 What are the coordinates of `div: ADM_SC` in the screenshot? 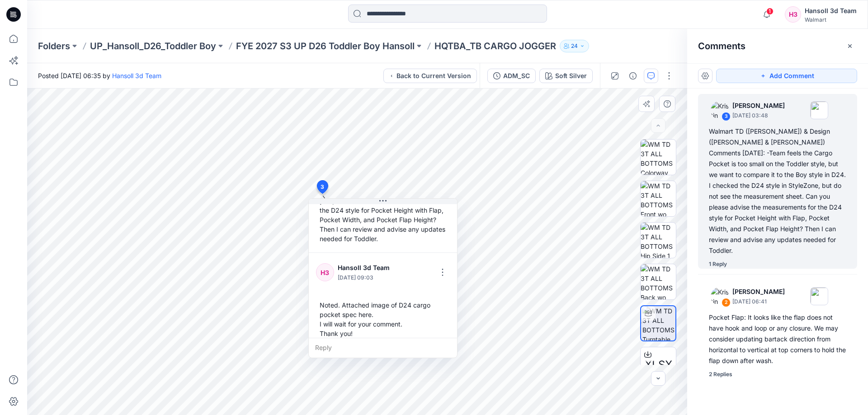 It's located at (516, 76).